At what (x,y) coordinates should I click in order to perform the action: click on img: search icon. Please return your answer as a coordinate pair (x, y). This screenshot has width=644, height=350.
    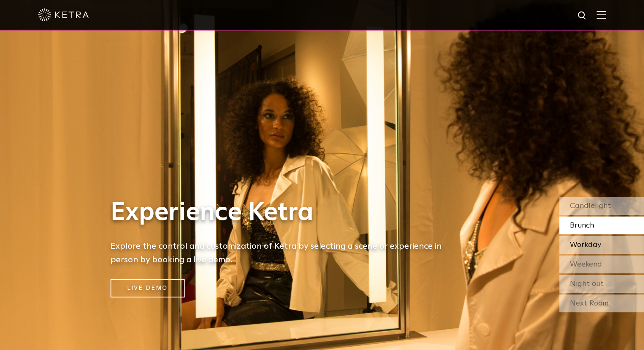
    Looking at the image, I should click on (582, 16).